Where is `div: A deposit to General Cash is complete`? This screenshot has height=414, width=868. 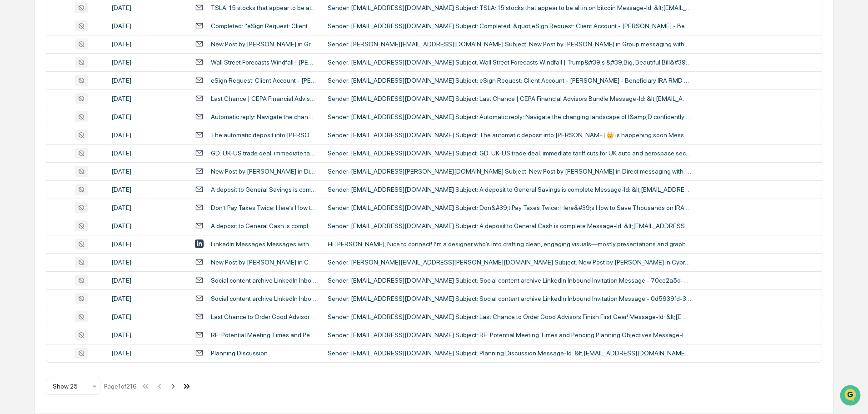 div: A deposit to General Cash is complete is located at coordinates (263, 226).